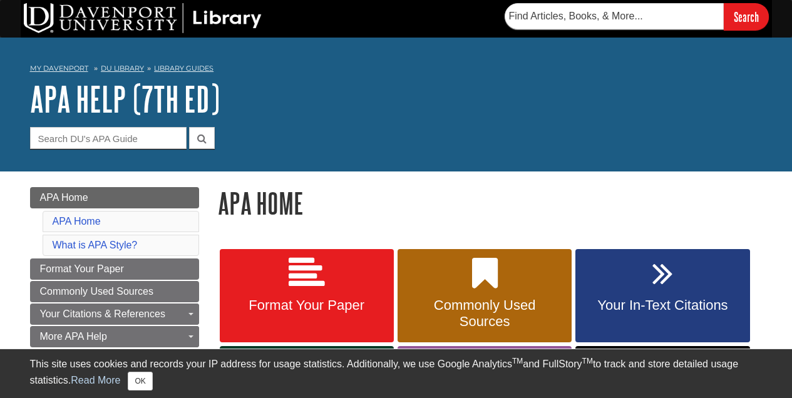 The width and height of the screenshot is (792, 398). I want to click on span: Your In-Text Citations, so click(663, 306).